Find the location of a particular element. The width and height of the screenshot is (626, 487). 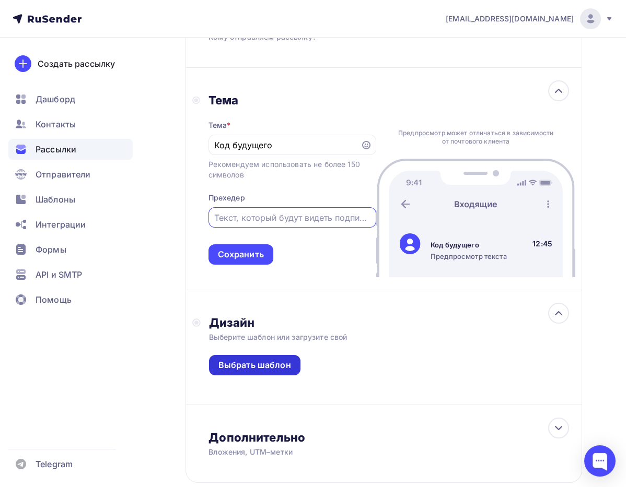

a: Формы is located at coordinates (71, 250).